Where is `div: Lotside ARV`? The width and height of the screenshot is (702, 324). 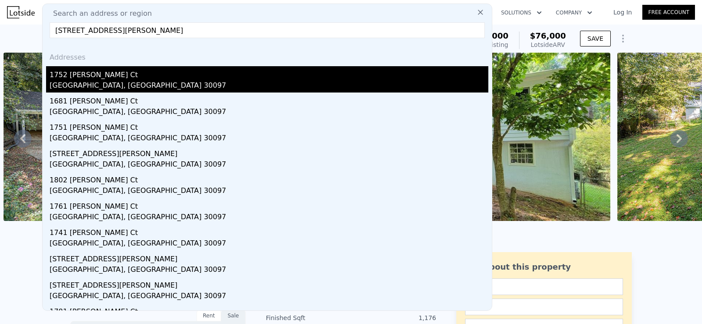 div: Lotside ARV is located at coordinates (548, 45).